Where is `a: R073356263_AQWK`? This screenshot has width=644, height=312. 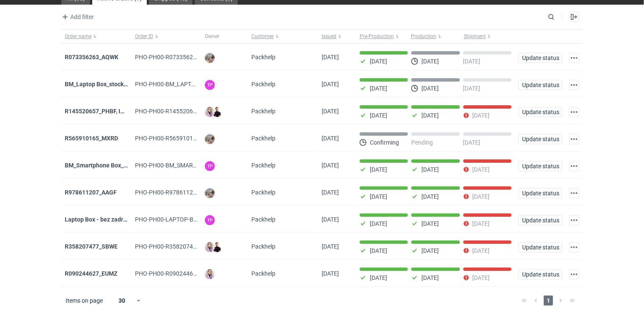
a: R073356263_AQWK is located at coordinates (91, 57).